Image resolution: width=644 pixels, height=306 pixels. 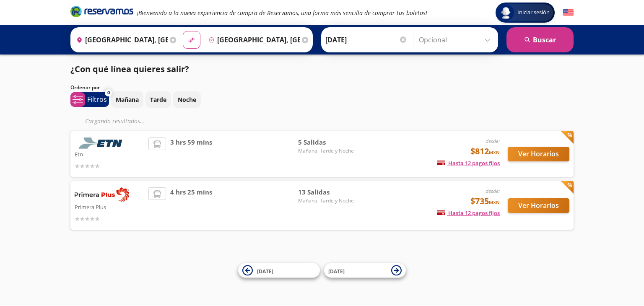 I want to click on a: Brand Logo, so click(x=102, y=12).